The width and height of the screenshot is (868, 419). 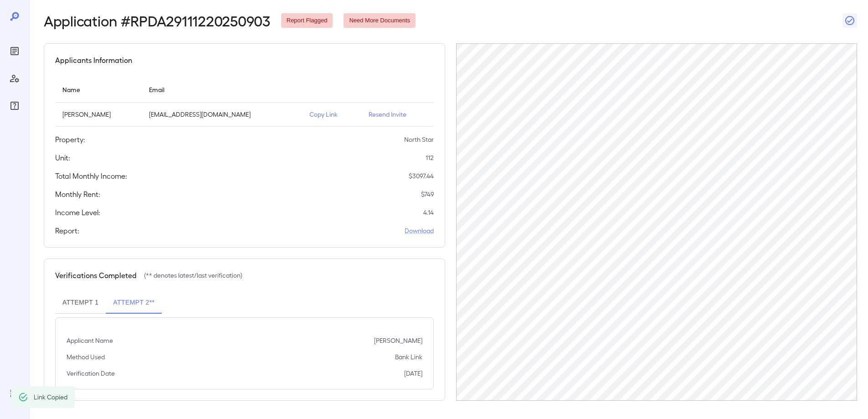 What do you see at coordinates (99, 90) in the screenshot?
I see `th: Name` at bounding box center [99, 90].